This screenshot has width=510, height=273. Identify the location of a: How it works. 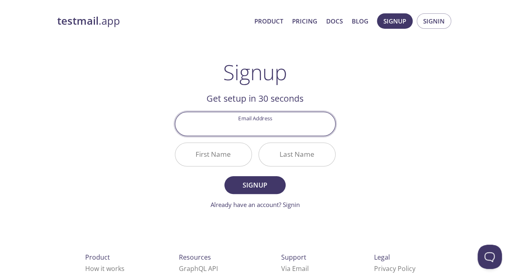
(105, 269).